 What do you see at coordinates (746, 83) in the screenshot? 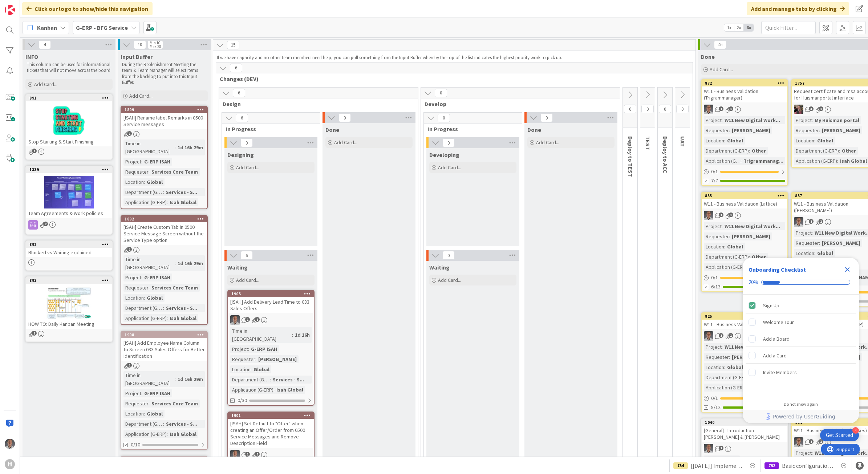
I see `div: 872` at bounding box center [746, 83].